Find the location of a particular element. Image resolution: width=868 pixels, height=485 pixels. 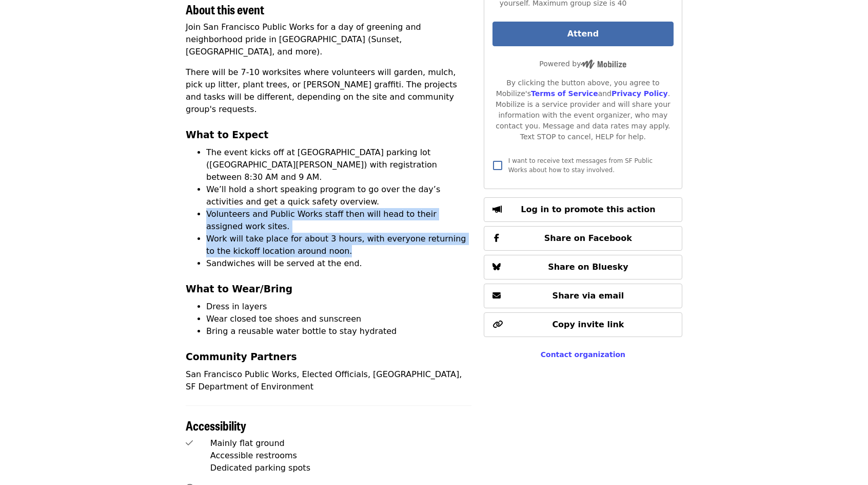

li: We’ll hold a short speaking program to go over the day’s activities and get a quick safety overview. is located at coordinates (339, 196).